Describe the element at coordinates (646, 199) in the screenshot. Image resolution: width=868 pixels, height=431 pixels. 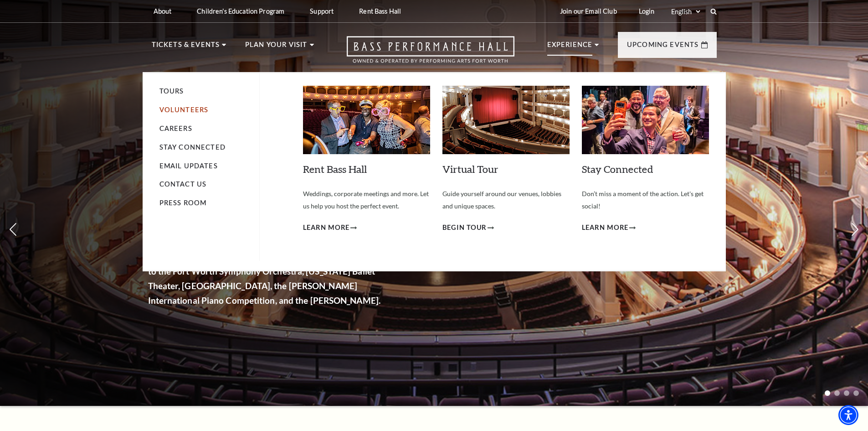
I see `p: Don’t miss a moment of the action. Let's get social!` at that location.